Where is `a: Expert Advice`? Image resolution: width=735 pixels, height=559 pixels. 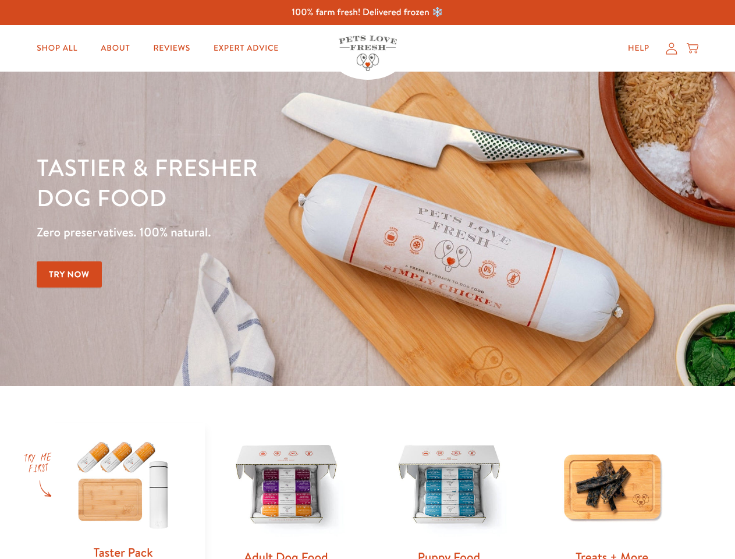 a: Expert Advice is located at coordinates (246, 48).